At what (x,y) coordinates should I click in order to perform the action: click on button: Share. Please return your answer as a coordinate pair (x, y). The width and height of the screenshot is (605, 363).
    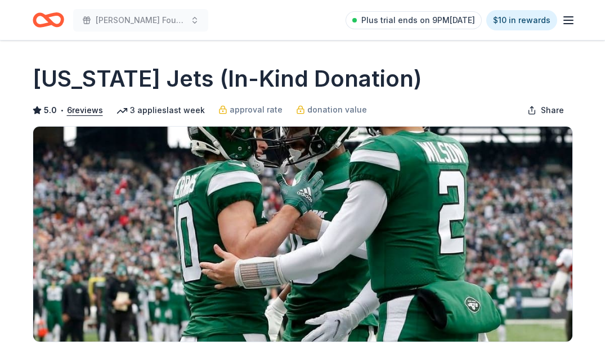
    Looking at the image, I should click on (546, 110).